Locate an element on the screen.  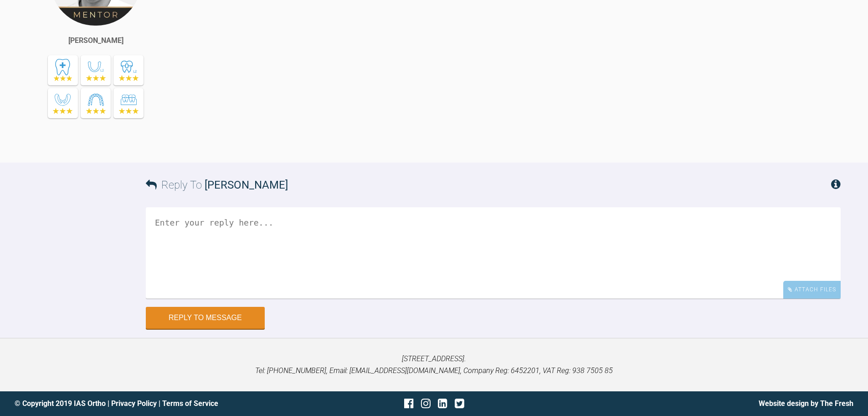
button: Reply to Message is located at coordinates (205, 318).